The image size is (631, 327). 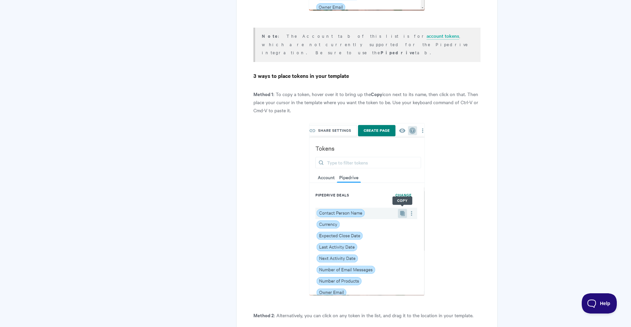 What do you see at coordinates (270, 36) in the screenshot?
I see `b: Note` at bounding box center [270, 36].